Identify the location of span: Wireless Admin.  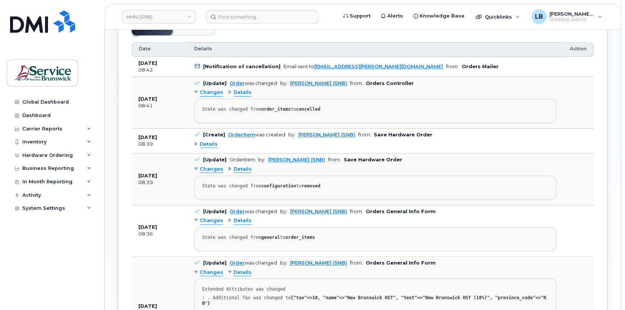
(572, 20).